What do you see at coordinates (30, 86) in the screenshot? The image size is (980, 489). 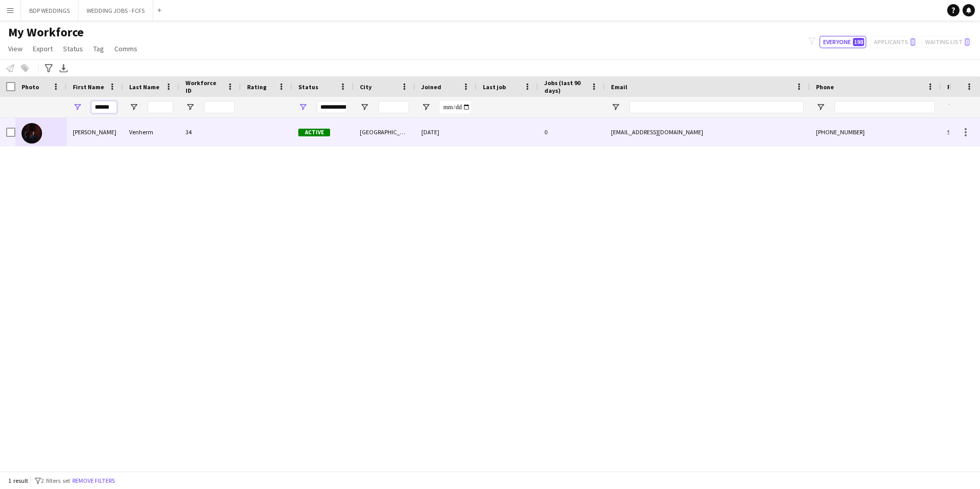 I see `span: Photo` at bounding box center [30, 86].